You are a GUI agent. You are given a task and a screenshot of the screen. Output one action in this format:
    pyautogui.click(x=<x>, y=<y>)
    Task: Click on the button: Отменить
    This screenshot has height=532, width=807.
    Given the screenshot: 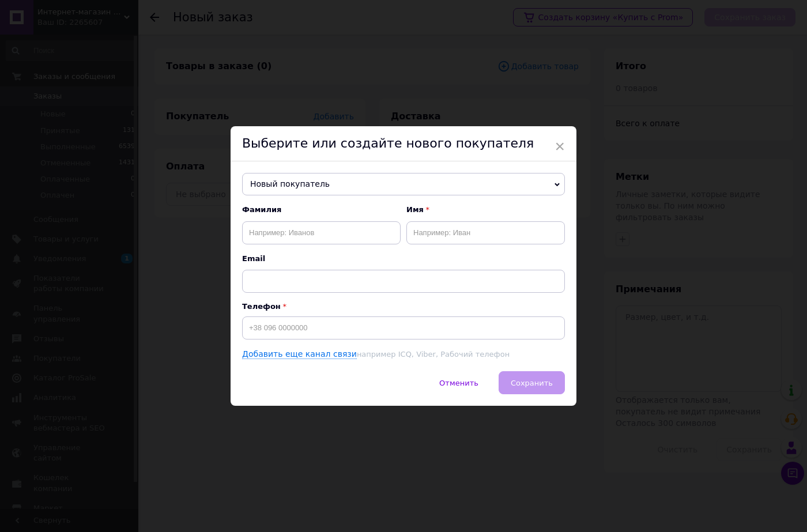 What is the action you would take?
    pyautogui.click(x=459, y=382)
    